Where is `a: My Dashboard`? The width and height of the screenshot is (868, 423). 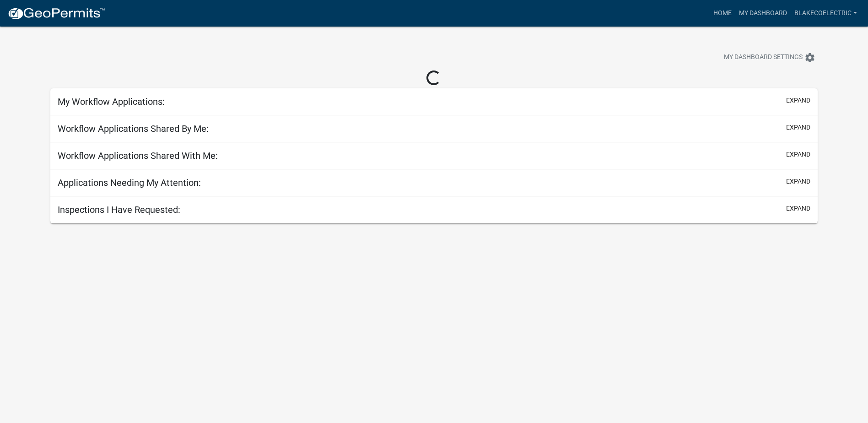
a: My Dashboard is located at coordinates (763, 14).